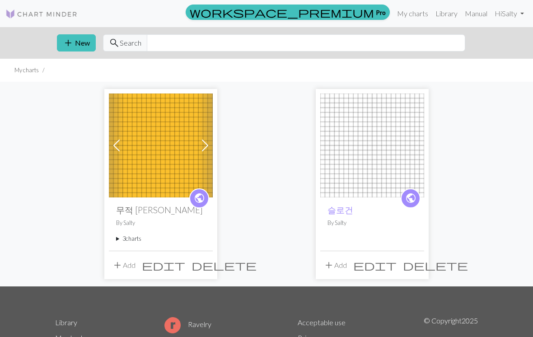 The height and width of the screenshot is (337, 533). What do you see at coordinates (412, 14) in the screenshot?
I see `a: My charts` at bounding box center [412, 14].